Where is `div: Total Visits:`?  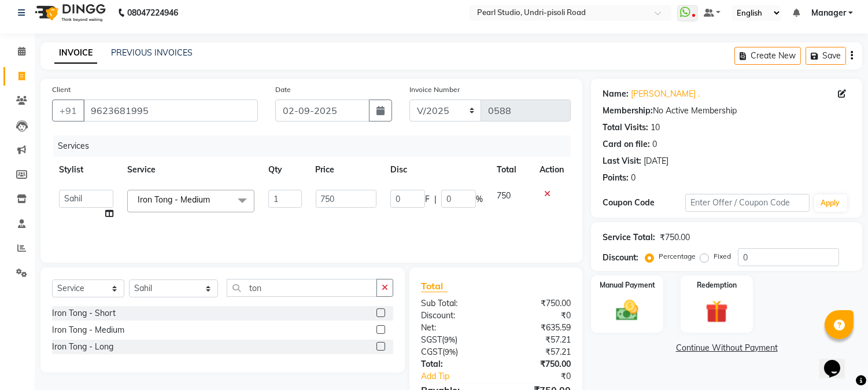 div: Total Visits: is located at coordinates (625, 128).